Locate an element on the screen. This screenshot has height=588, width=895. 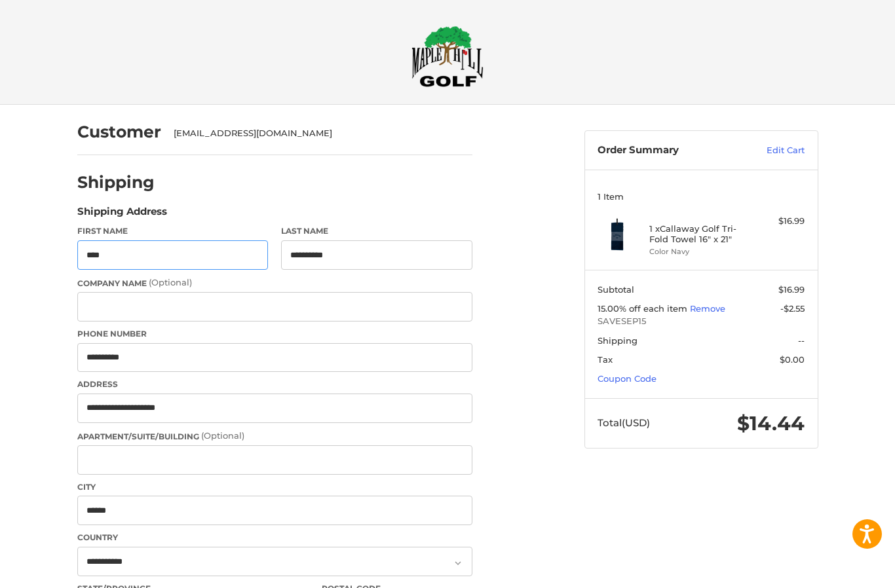
h2: Customer is located at coordinates (119, 132).